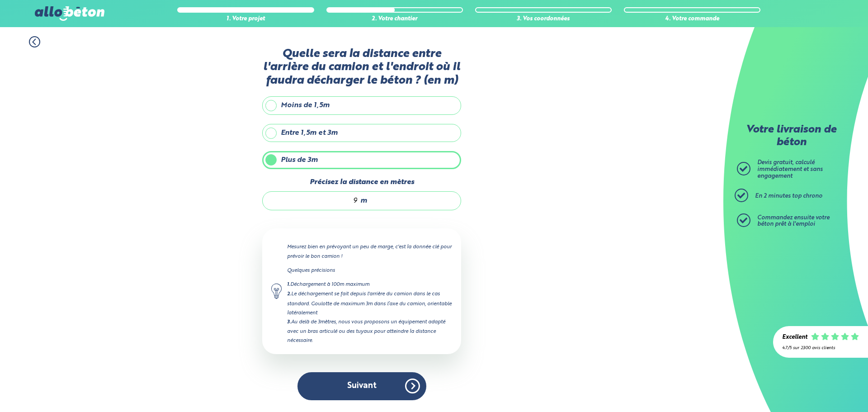  What do you see at coordinates (362, 182) in the screenshot?
I see `label: Précisez la distance en mètres` at bounding box center [362, 182].